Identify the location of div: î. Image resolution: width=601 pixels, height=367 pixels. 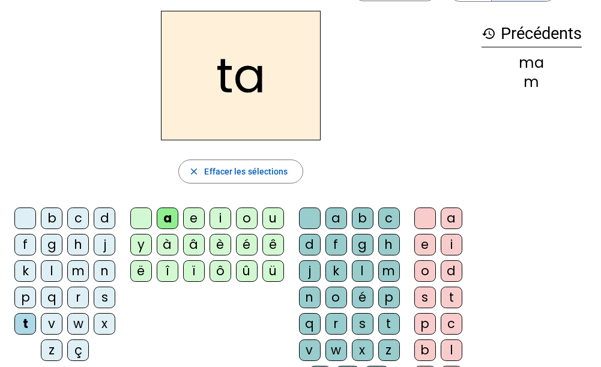
(167, 271).